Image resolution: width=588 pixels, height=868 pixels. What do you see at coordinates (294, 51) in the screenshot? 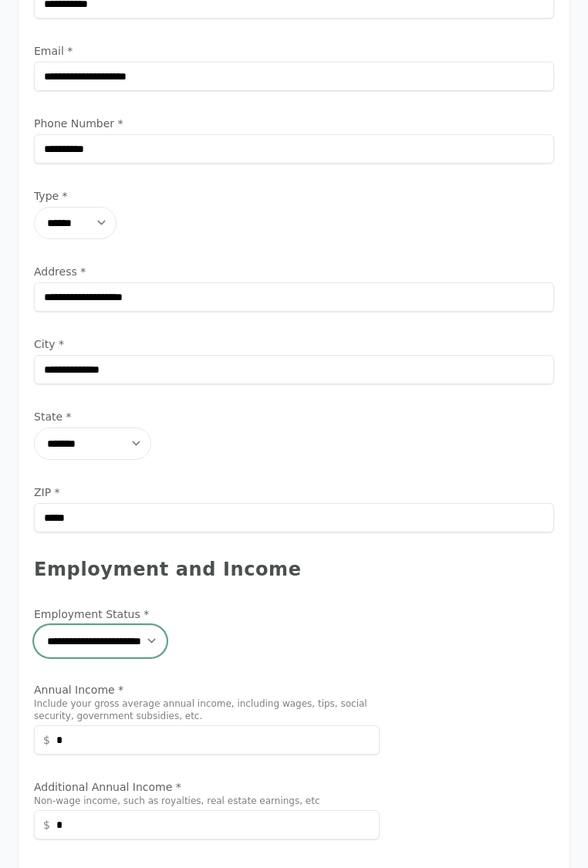
I see `label: Email *` at bounding box center [294, 51].